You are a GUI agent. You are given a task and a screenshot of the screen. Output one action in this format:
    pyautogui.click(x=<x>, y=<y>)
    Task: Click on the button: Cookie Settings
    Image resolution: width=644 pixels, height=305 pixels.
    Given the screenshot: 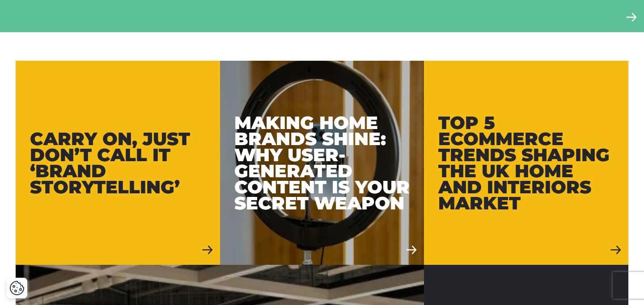 What is the action you would take?
    pyautogui.click(x=17, y=288)
    